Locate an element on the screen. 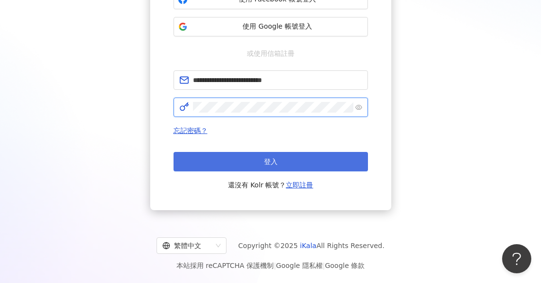 The height and width of the screenshot is (283, 541). a: iKala is located at coordinates (308, 246).